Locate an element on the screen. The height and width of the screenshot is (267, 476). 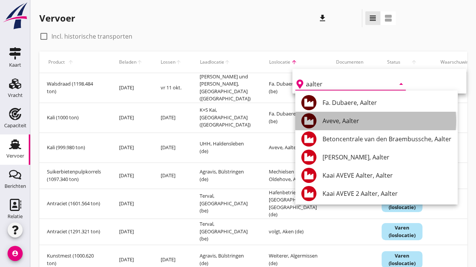
td: volgt, Aken (de) is located at coordinates (294, 231).